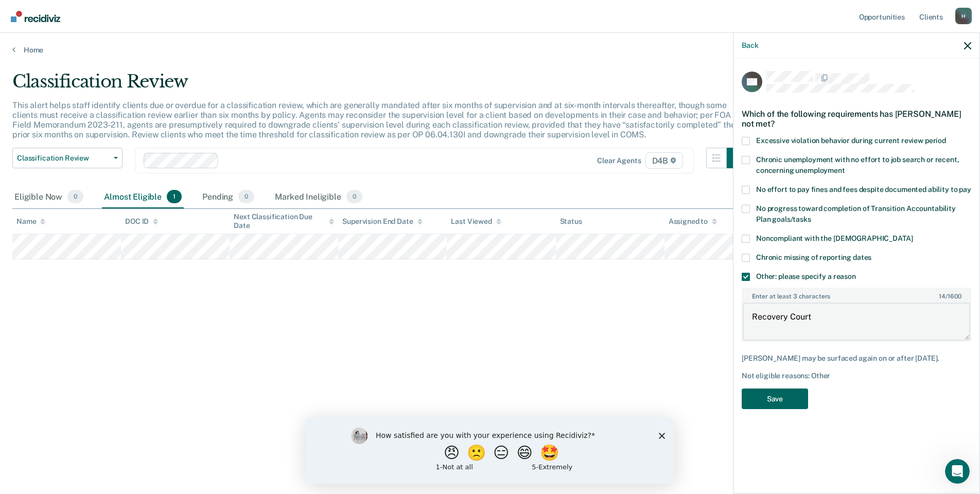 Image resolution: width=980 pixels, height=494 pixels. What do you see at coordinates (814, 257) in the screenshot?
I see `span: Chronic missing of reporting dates` at bounding box center [814, 257].